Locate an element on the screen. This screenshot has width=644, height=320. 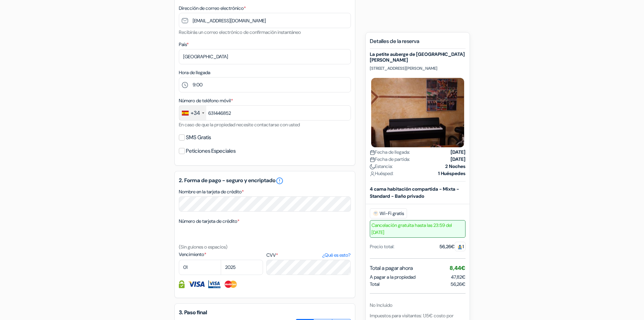
span: Wi-Fi gratis is located at coordinates (389, 213).